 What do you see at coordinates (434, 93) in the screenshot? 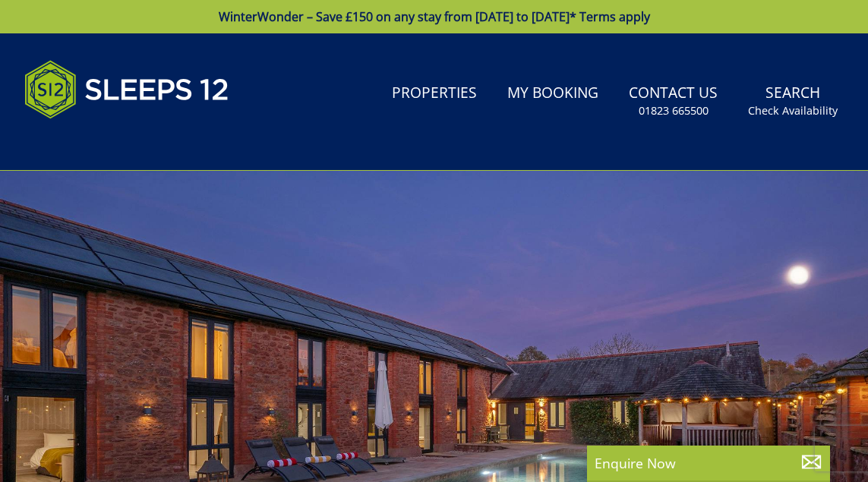
I see `a: Properties` at bounding box center [434, 93].